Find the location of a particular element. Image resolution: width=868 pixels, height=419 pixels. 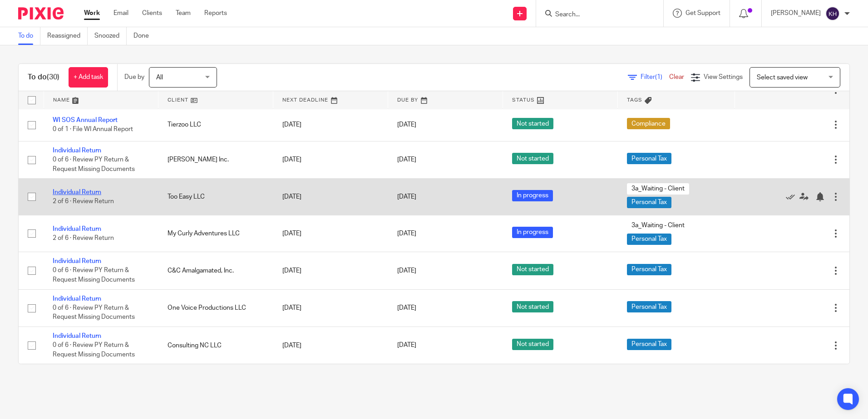

span: Filter is located at coordinates (655, 77).